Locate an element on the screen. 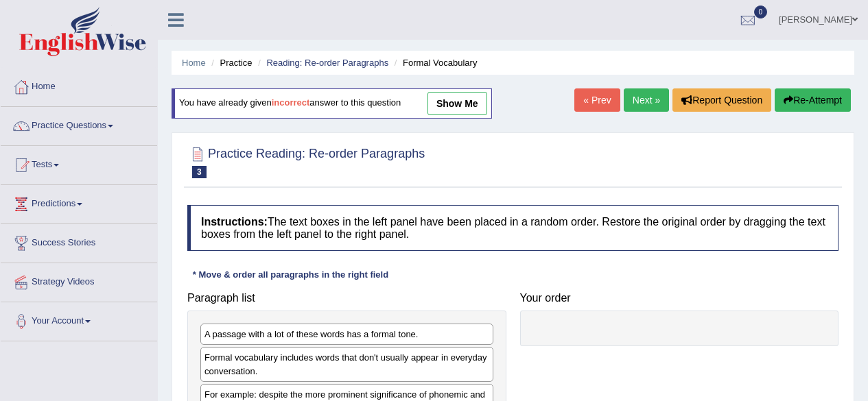  a: Tests is located at coordinates (79, 164).